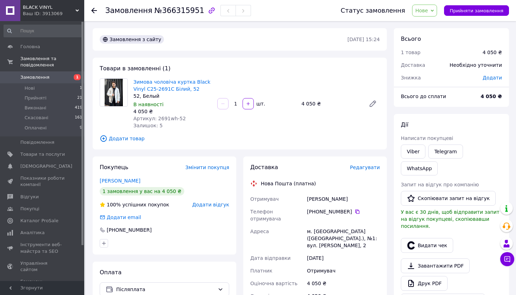 The width and height of the screenshot is (516, 295). What do you see at coordinates (435, 266) in the screenshot?
I see `a: Завантажити PDF` at bounding box center [435, 266].